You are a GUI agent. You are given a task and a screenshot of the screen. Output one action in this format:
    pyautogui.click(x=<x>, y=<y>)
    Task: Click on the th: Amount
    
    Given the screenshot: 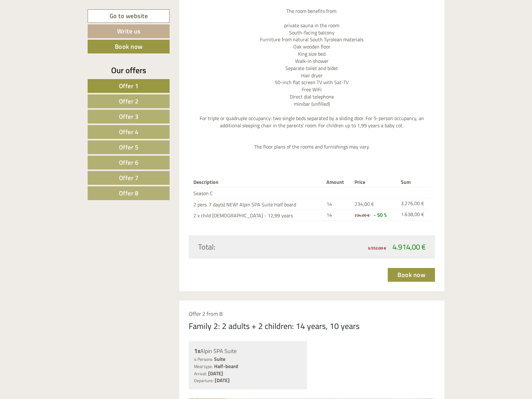 What is the action you would take?
    pyautogui.click(x=338, y=182)
    